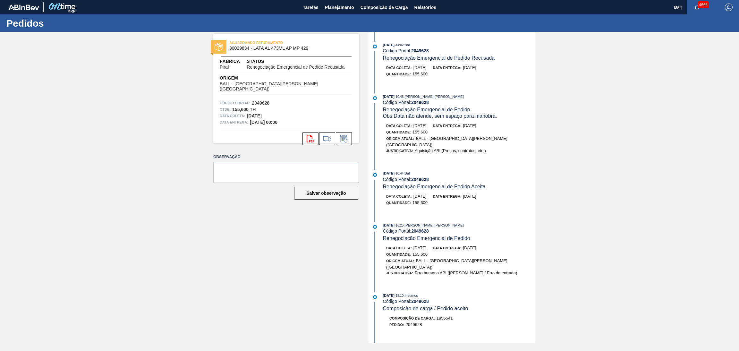  I want to click on span: - 16:25, so click(399, 225).